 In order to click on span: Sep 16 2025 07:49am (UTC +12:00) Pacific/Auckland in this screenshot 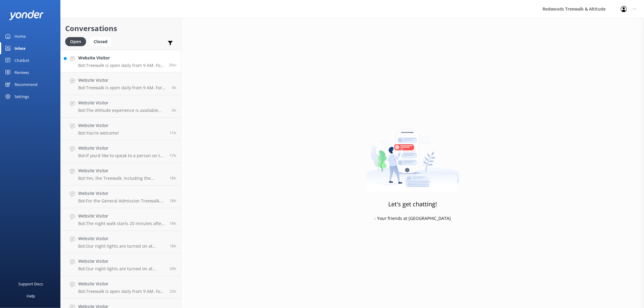, I will do `click(174, 87)`.